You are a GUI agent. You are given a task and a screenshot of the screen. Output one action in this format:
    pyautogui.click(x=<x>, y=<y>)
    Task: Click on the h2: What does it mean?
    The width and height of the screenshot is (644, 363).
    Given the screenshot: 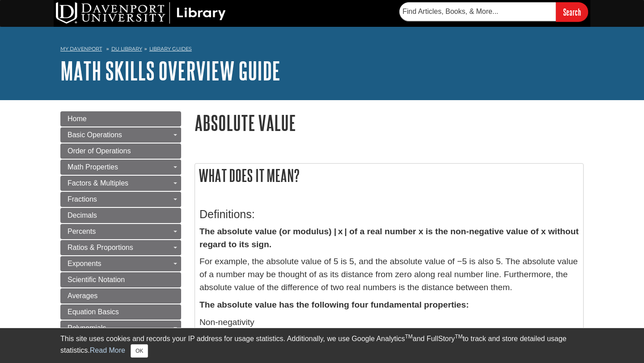 What is the action you would take?
    pyautogui.click(x=389, y=176)
    